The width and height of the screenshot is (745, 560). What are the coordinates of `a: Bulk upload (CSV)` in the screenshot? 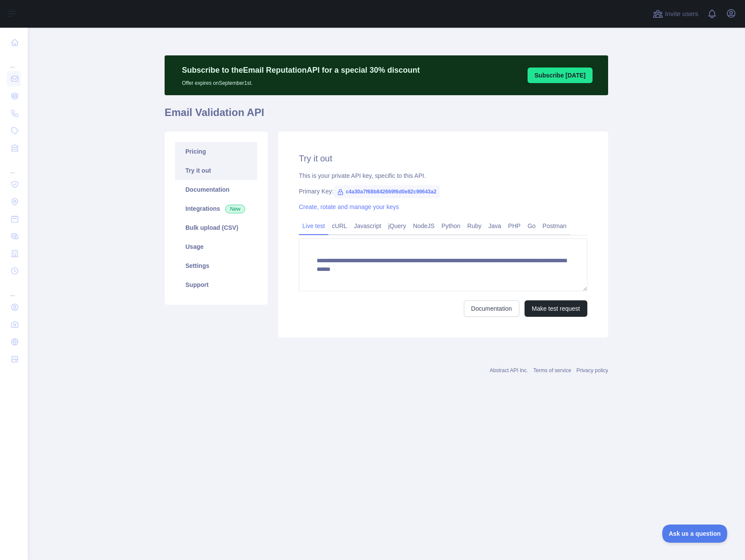 It's located at (216, 228).